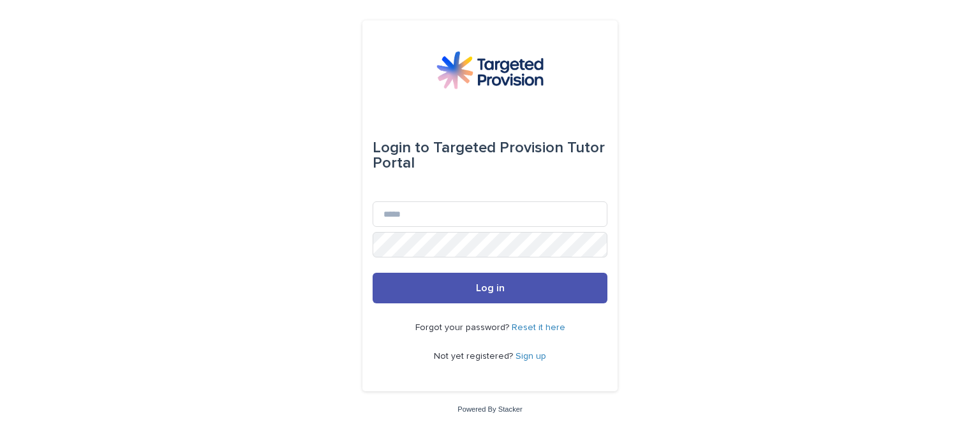 This screenshot has height=448, width=980. What do you see at coordinates (490, 288) in the screenshot?
I see `button: Log in` at bounding box center [490, 288].